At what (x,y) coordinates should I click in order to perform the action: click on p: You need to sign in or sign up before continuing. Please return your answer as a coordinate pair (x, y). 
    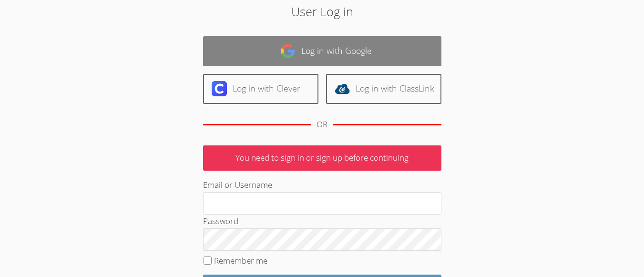
    Looking at the image, I should click on (323, 158).